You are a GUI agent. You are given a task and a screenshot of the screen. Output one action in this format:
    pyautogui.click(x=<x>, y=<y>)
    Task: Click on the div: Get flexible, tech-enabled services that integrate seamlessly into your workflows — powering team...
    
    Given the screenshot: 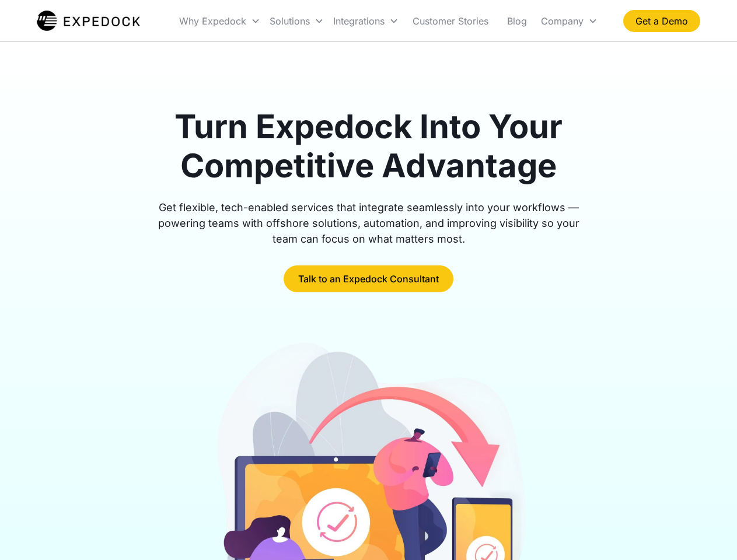 What is the action you would take?
    pyautogui.click(x=369, y=223)
    